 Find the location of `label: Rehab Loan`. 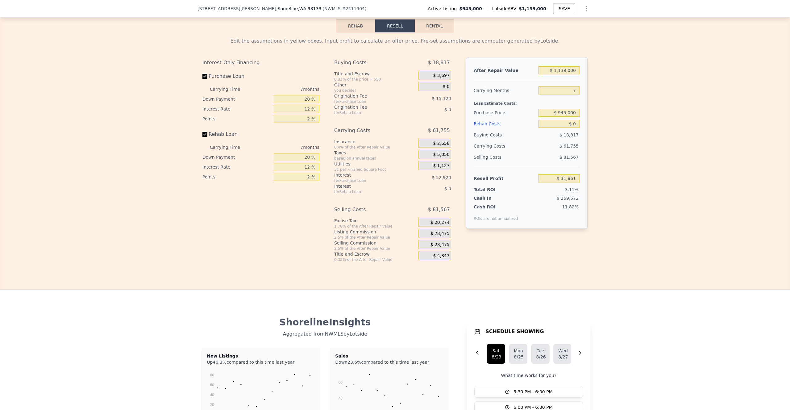

label: Rehab Loan is located at coordinates (237, 134).